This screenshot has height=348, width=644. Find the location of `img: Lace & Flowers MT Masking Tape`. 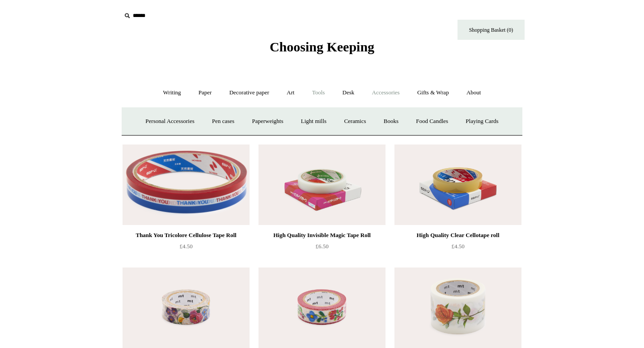

img: Lace & Flowers MT Masking Tape is located at coordinates (186, 308).